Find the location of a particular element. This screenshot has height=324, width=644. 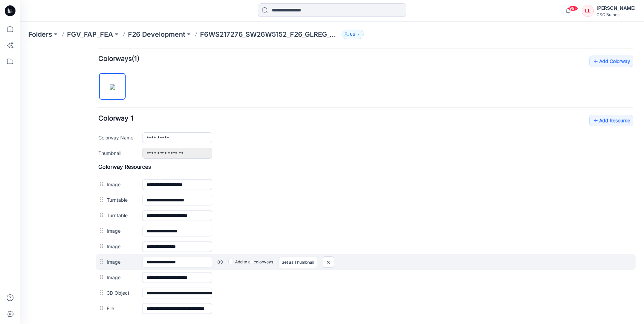

label: File is located at coordinates (101, 261).